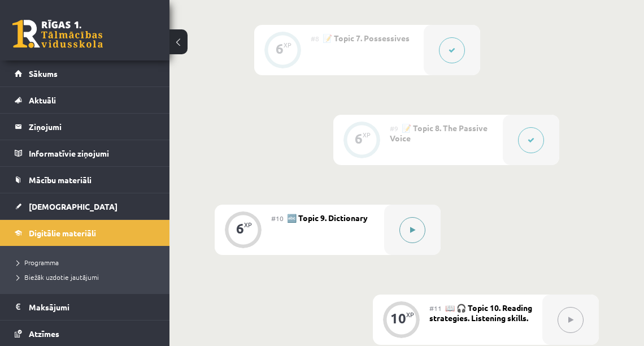 The height and width of the screenshot is (346, 644). What do you see at coordinates (60, 180) in the screenshot?
I see `span: Mācību materiāli` at bounding box center [60, 180].